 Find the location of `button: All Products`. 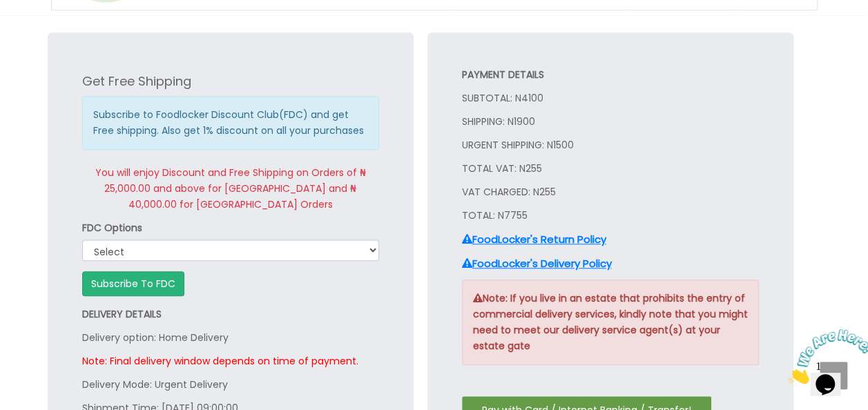

button: All Products is located at coordinates (224, 41).